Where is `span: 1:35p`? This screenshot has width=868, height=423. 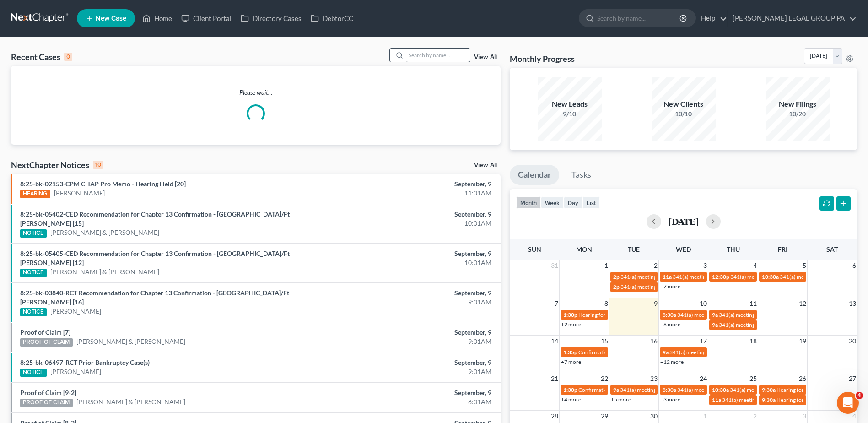 span: 1:35p is located at coordinates (570, 352).